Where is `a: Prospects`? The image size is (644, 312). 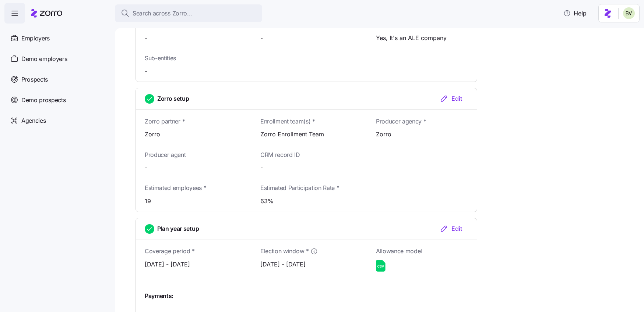 a: Prospects is located at coordinates (57, 79).